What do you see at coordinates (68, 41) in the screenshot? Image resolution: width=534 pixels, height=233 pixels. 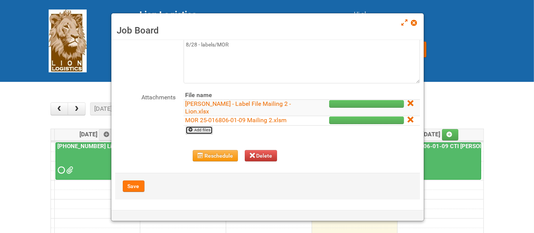 I see `img: Lion Logistics` at bounding box center [68, 41].